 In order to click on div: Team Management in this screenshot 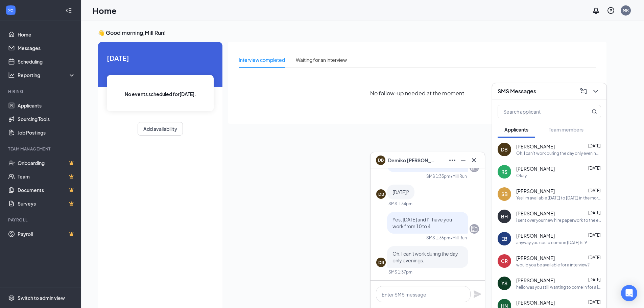, I will do `click(41, 149)`.